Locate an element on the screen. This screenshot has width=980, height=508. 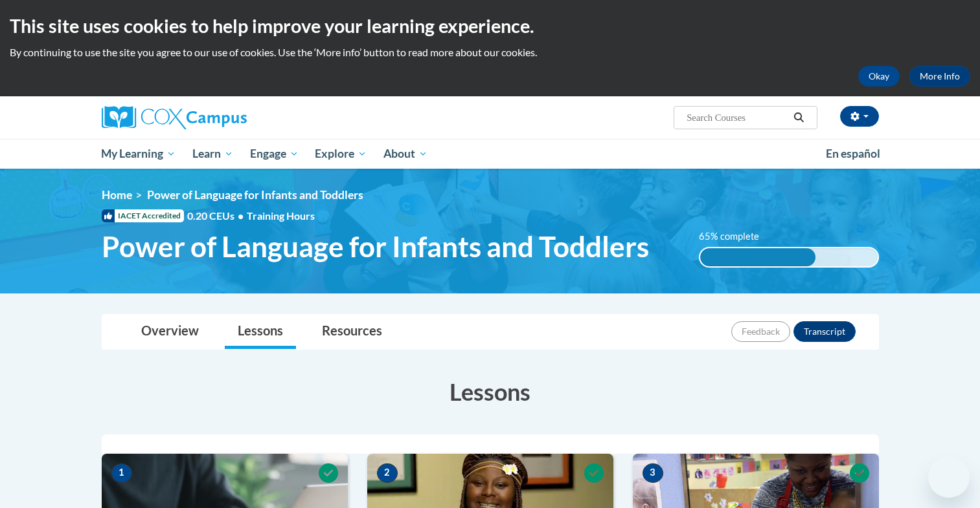
input: Search Courses is located at coordinates (736, 117).